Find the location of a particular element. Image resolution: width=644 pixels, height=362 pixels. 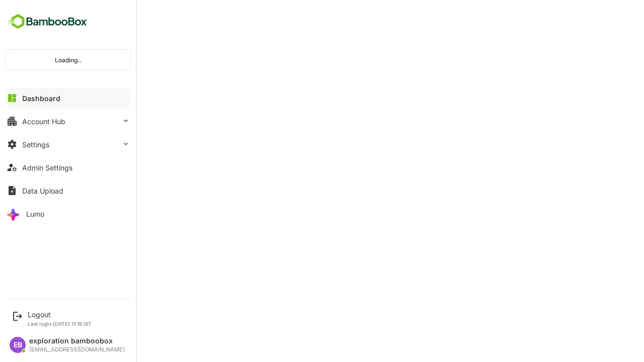

div: Settings is located at coordinates (36, 144).